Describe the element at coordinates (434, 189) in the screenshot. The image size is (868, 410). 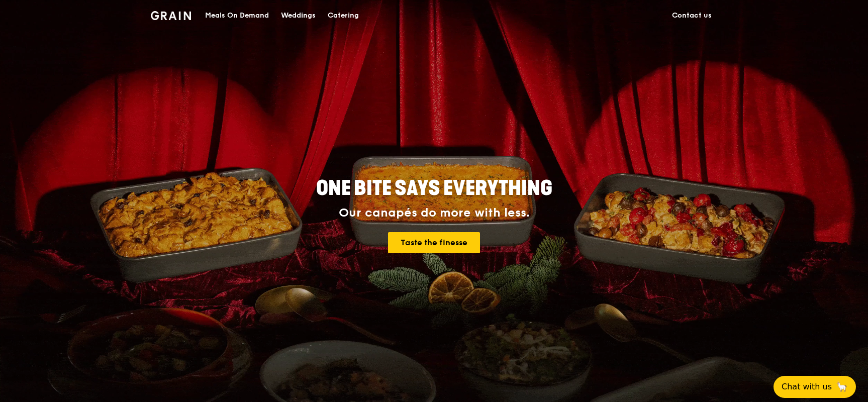
I see `span: ONE BITE SAYS EVERYTHING` at that location.